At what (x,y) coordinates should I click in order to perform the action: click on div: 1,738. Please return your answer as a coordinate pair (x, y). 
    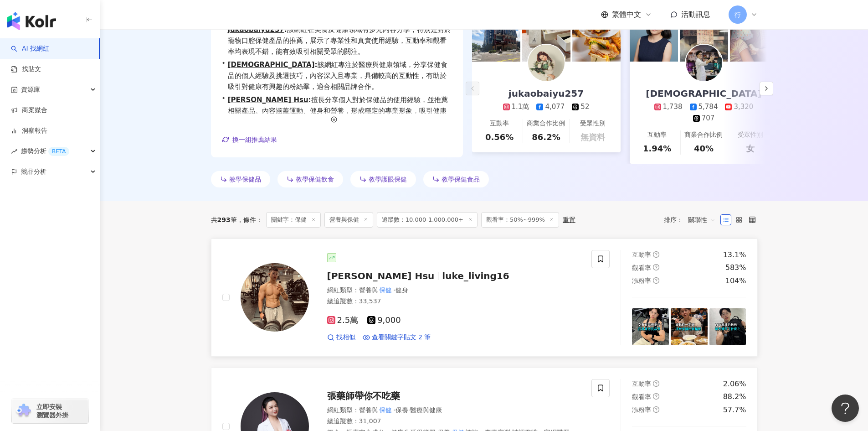
    Looking at the image, I should click on (673, 107).